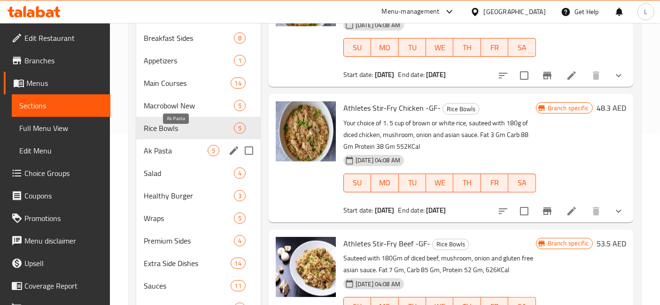 The height and width of the screenshot is (305, 660). Describe the element at coordinates (189, 106) in the screenshot. I see `div: Macrobowl New` at that location.